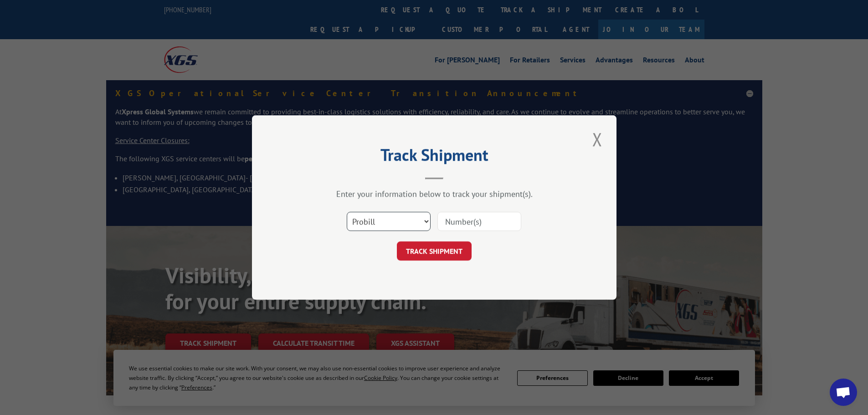  Describe the element at coordinates (843, 393) in the screenshot. I see `a: Open chat` at that location.